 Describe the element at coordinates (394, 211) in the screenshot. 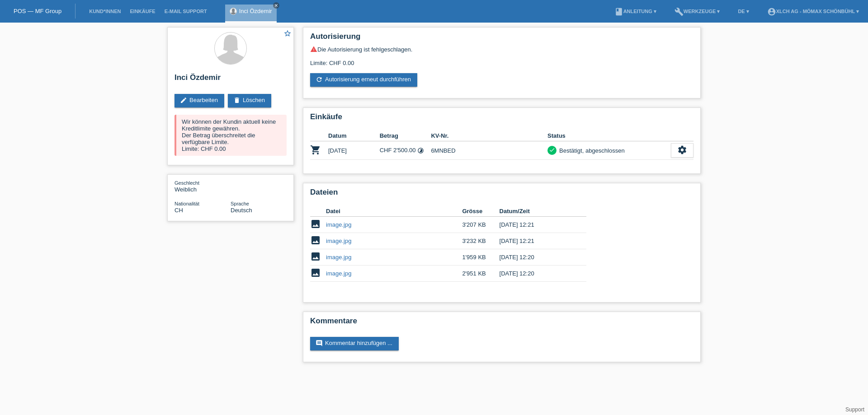

I see `th: Datei` at that location.